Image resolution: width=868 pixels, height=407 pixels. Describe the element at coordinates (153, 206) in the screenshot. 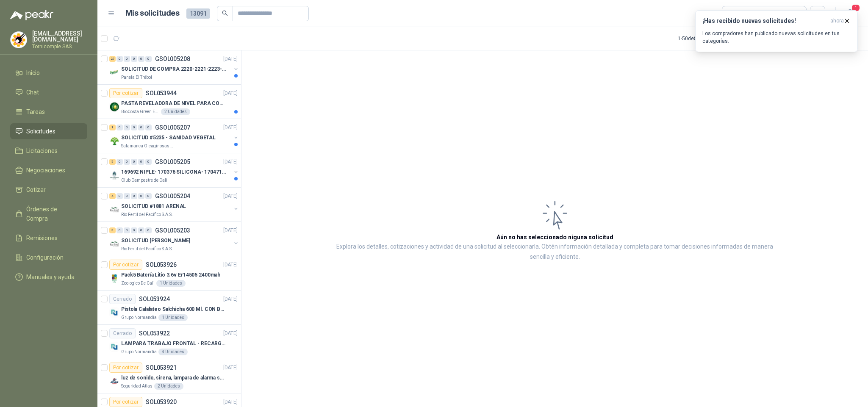

I see `p: SOLICITUD #1881 ARENAL` at that location.